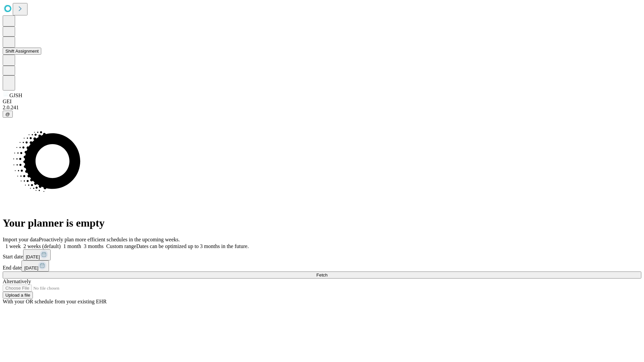 Image resolution: width=644 pixels, height=362 pixels. Describe the element at coordinates (322, 275) in the screenshot. I see `span: Fetch` at that location.